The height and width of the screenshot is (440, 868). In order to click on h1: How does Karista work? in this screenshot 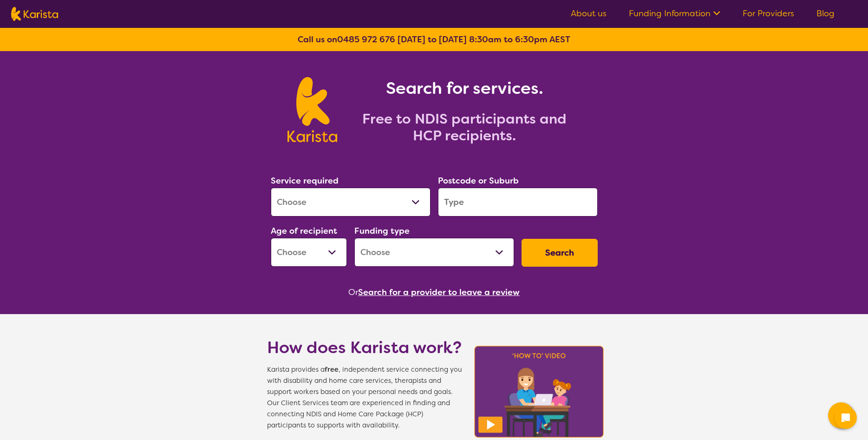, I will do `click(365, 348)`.